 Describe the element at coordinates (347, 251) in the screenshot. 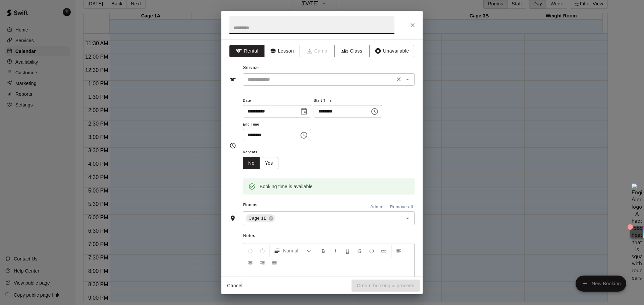

I see `button: Format Underline` at that location.